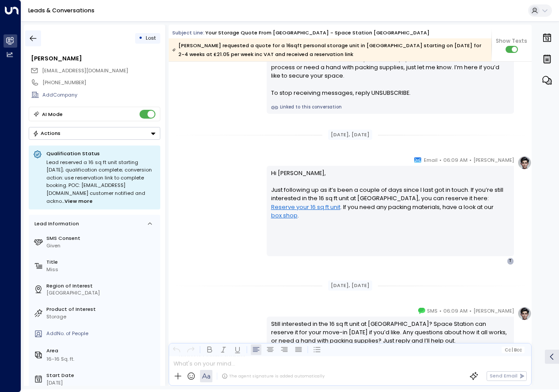 This screenshot has height=392, width=559. What do you see at coordinates (513, 350) in the screenshot?
I see `button: Cc|Bcc` at bounding box center [513, 350].